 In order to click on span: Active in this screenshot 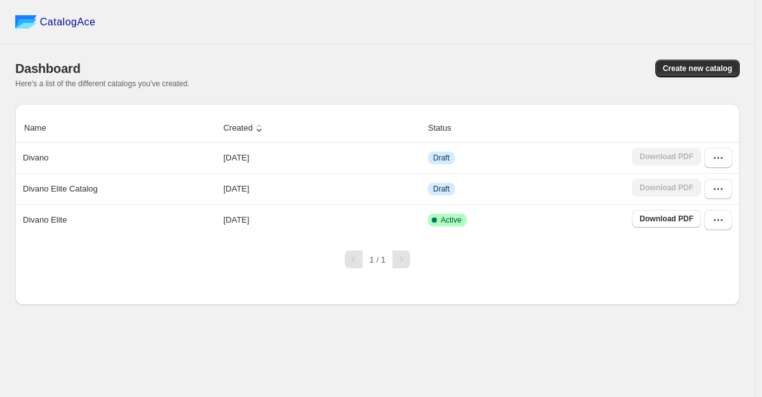, I will do `click(451, 220)`.